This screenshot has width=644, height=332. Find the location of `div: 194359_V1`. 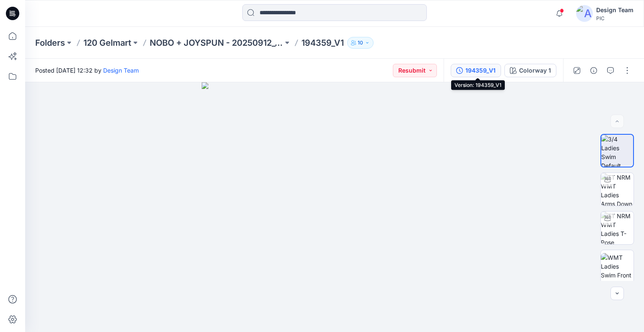

div: 194359_V1 is located at coordinates (480, 71).